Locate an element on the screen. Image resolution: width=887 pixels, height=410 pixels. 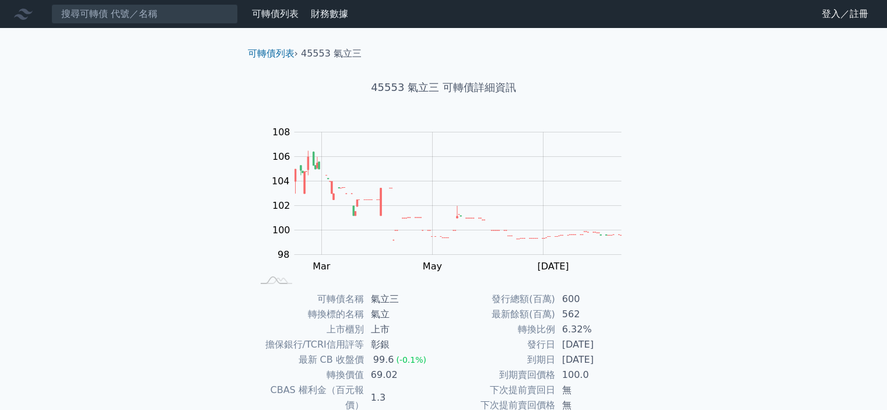
td: 上市 is located at coordinates (404, 330).